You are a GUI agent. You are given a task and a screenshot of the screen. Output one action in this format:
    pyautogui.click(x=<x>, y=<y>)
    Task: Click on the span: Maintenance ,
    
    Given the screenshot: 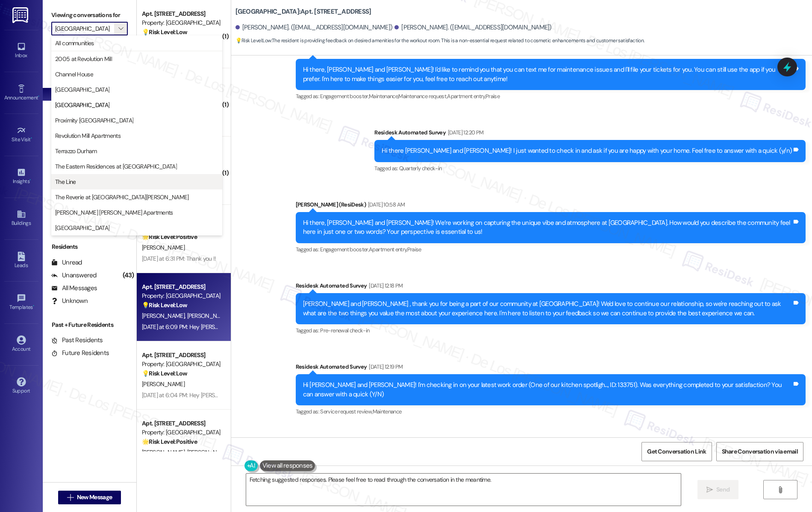 What is the action you would take?
    pyautogui.click(x=383, y=96)
    